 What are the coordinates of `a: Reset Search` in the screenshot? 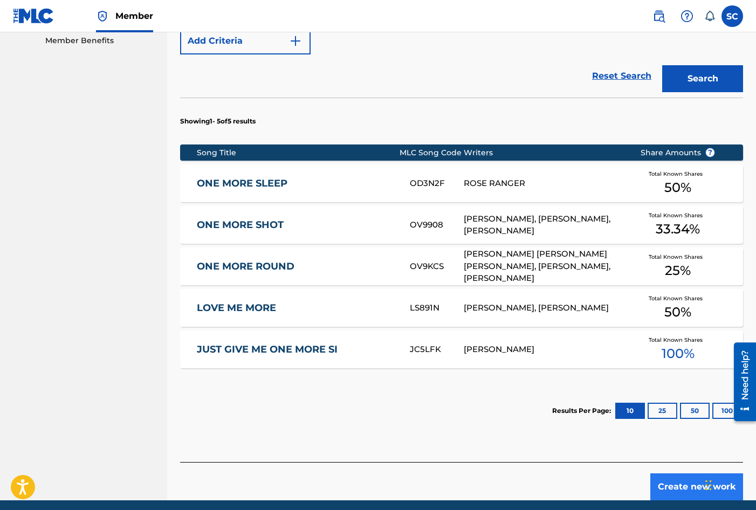 It's located at (622, 76).